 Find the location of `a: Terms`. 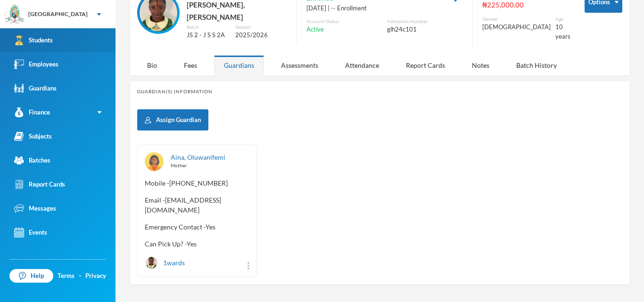

a: Terms is located at coordinates (66, 276).